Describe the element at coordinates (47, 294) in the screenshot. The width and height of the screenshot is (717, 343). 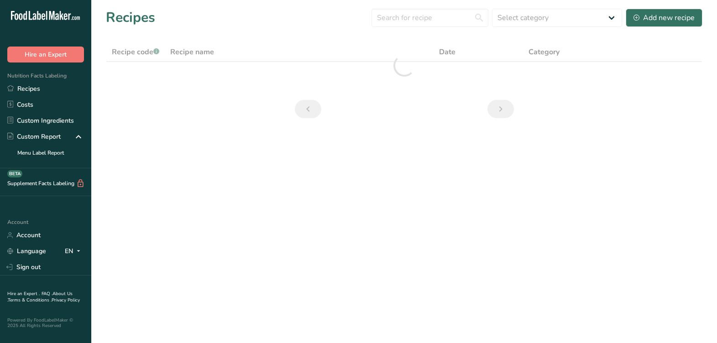
I see `a: FAQ .` at that location.